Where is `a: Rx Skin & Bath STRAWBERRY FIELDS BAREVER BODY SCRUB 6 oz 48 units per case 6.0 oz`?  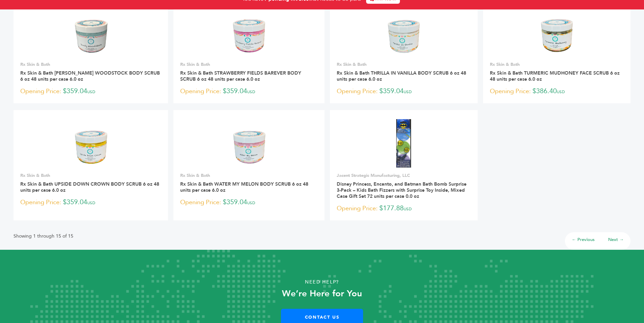
a: Rx Skin & Bath STRAWBERRY FIELDS BAREVER BODY SCRUB 6 oz 48 units per case 6.0 oz is located at coordinates (241, 76).